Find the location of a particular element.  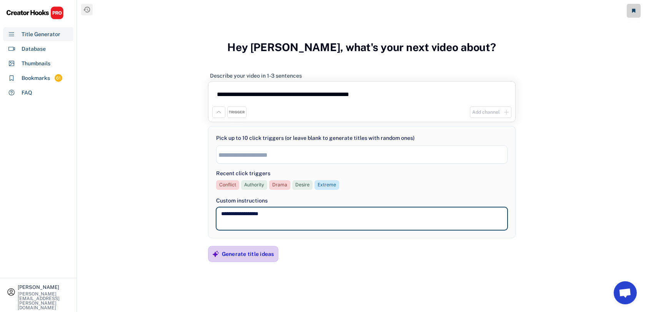

div: Title Generator is located at coordinates (41, 34).